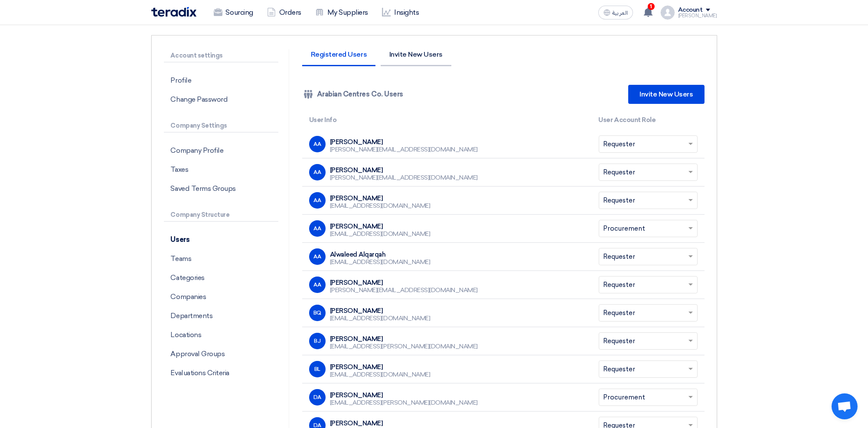 The width and height of the screenshot is (868, 428). I want to click on p: Companies, so click(221, 297).